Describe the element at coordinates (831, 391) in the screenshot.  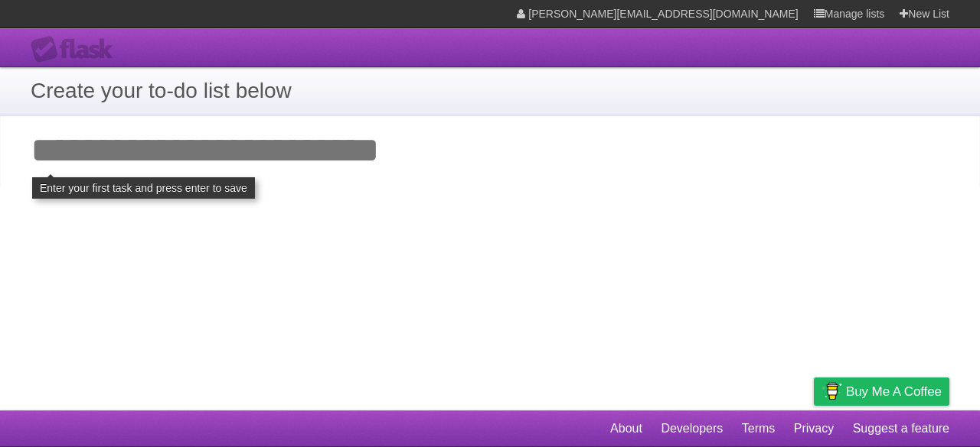
I see `img: Buy me a coffee` at that location.